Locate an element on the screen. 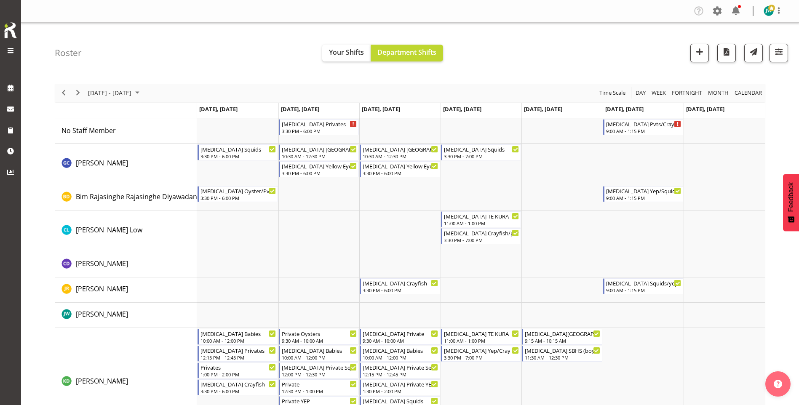 Image resolution: width=799 pixels, height=405 pixels. button: Timeline Week is located at coordinates (658, 93).